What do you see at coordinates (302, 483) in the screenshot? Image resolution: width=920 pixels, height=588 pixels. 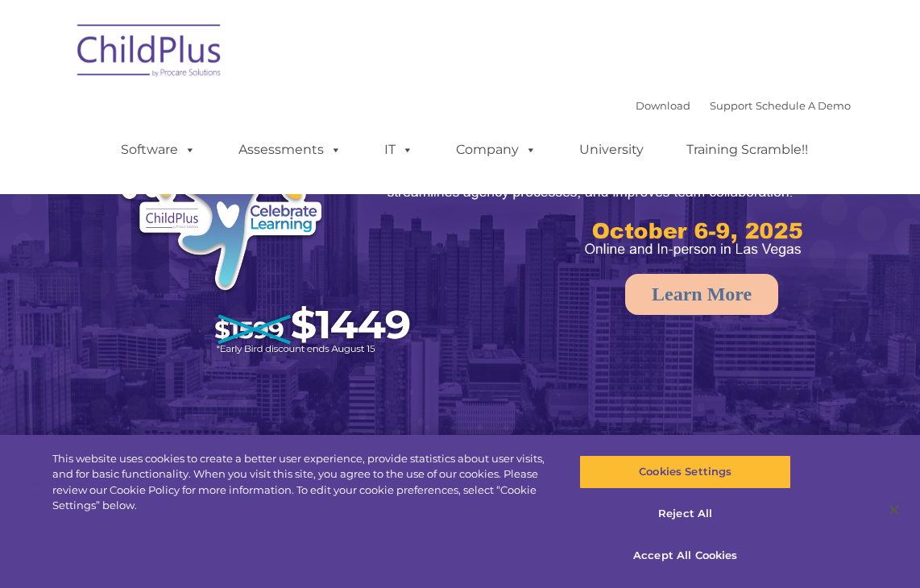 I see `div: This website uses cookies to create a better user experience, provide statistics about user visit...` at bounding box center [302, 483].